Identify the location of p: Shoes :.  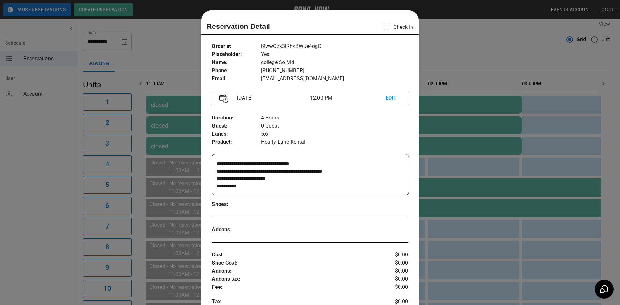
(236, 204).